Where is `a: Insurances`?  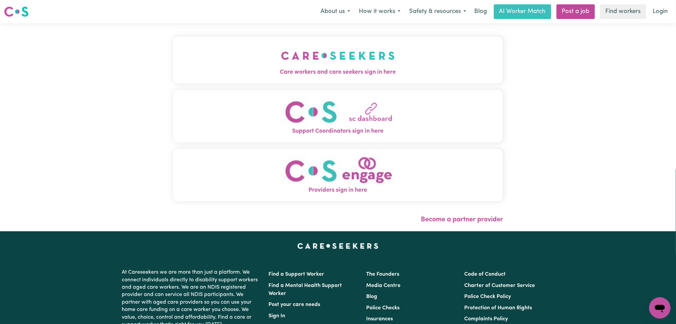 a: Insurances is located at coordinates (380, 319).